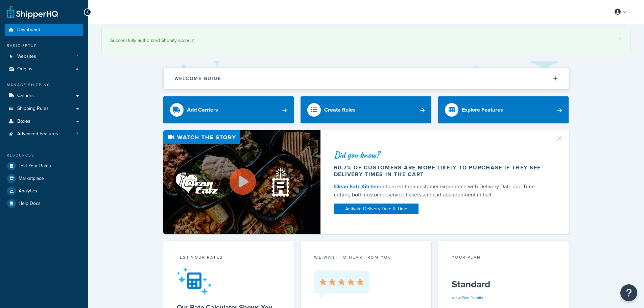 This screenshot has width=644, height=308. What do you see at coordinates (44, 166) in the screenshot?
I see `a: Test Your Rates` at bounding box center [44, 166].